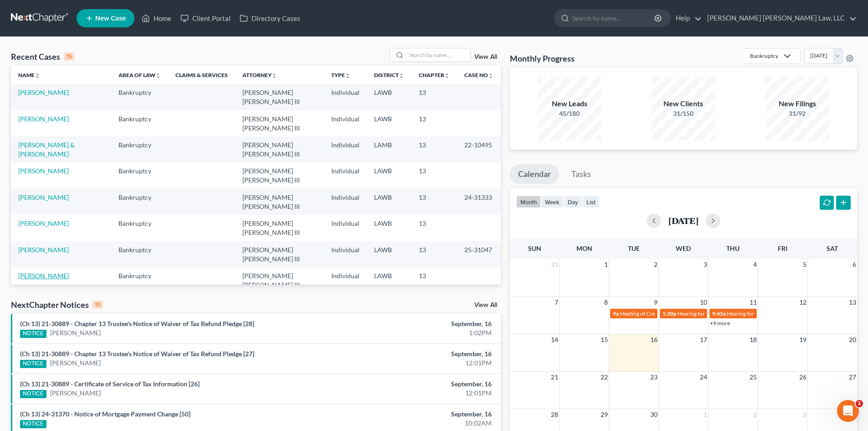 The image size is (868, 431). What do you see at coordinates (605, 340) in the screenshot?
I see `span: 15` at bounding box center [605, 340].